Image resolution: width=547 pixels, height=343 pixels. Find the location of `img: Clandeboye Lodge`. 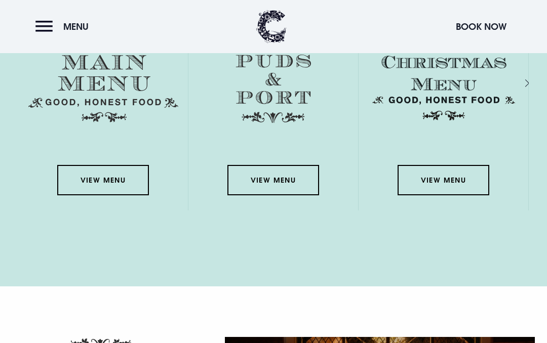

img: Clandeboye Lodge is located at coordinates (272, 26).